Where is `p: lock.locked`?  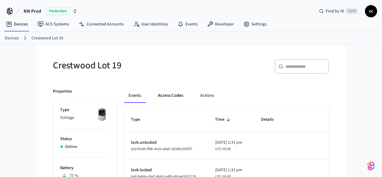 p: lock.locked is located at coordinates (166, 170).